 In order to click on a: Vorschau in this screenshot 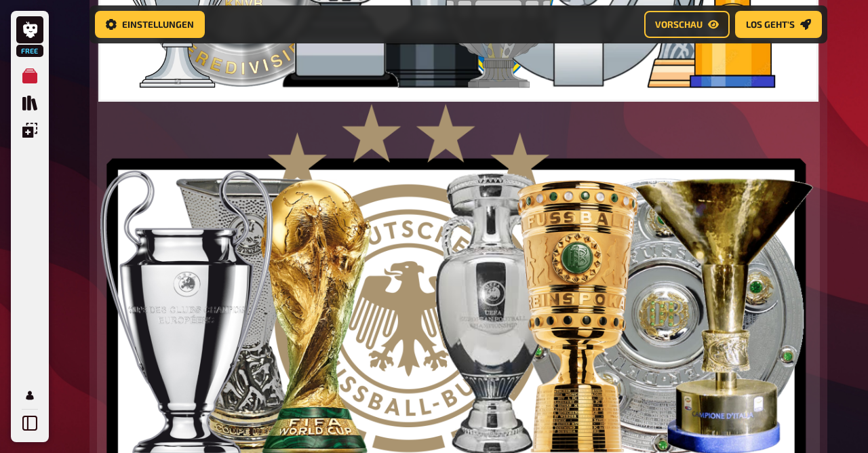, I will do `click(687, 25)`.